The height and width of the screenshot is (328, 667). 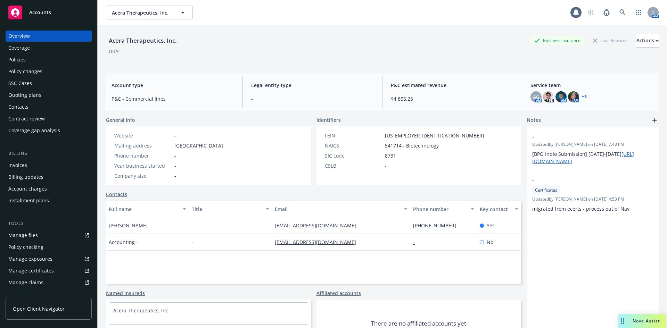 What do you see at coordinates (123, 242) in the screenshot?
I see `span: Accounting -` at bounding box center [123, 242].